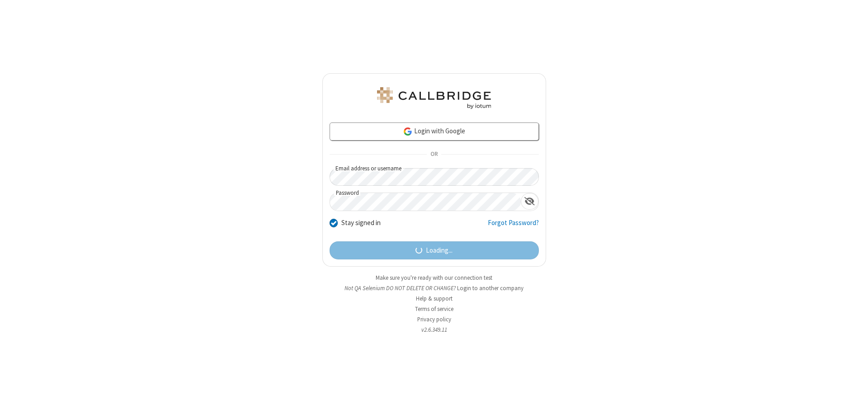  Describe the element at coordinates (489, 288) in the screenshot. I see `button: Login to another company` at that location.